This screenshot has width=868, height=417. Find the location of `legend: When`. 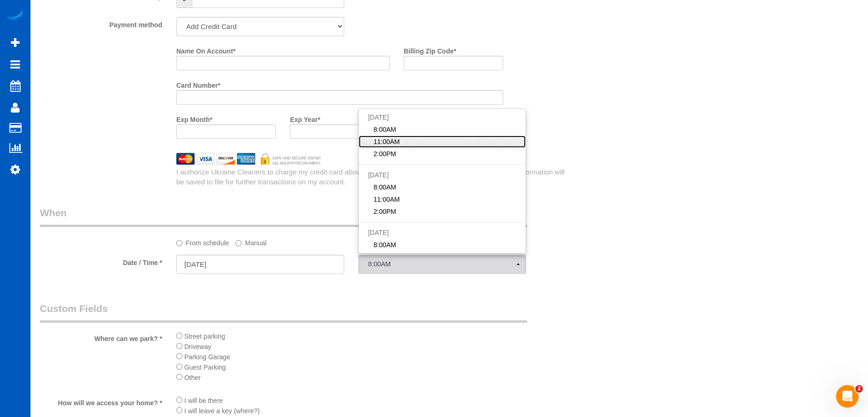

legend: When is located at coordinates (283, 216).